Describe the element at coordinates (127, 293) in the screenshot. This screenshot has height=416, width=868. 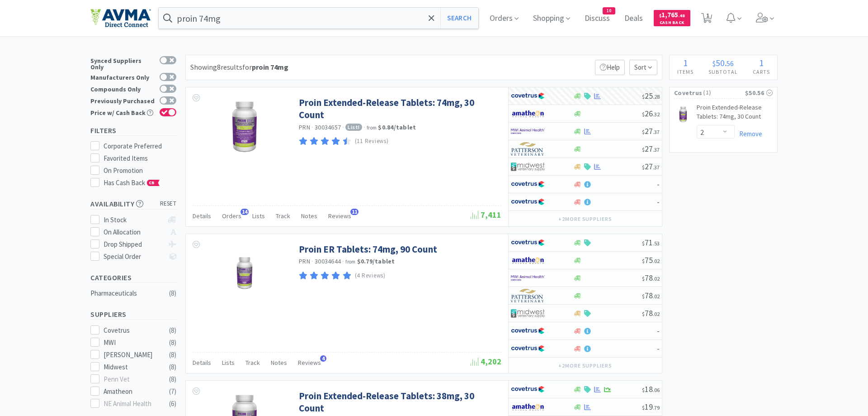
I see `div: Pharmaceuticals` at that location.